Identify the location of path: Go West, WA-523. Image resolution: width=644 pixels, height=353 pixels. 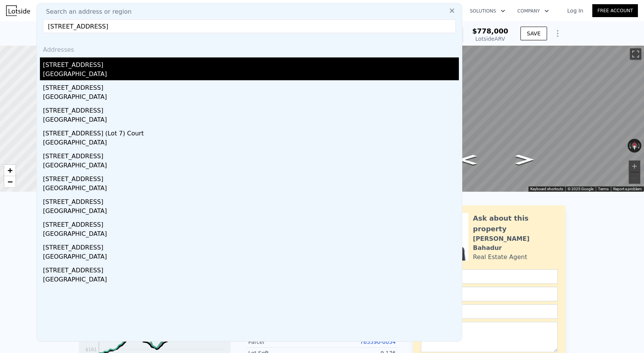
(467, 160).